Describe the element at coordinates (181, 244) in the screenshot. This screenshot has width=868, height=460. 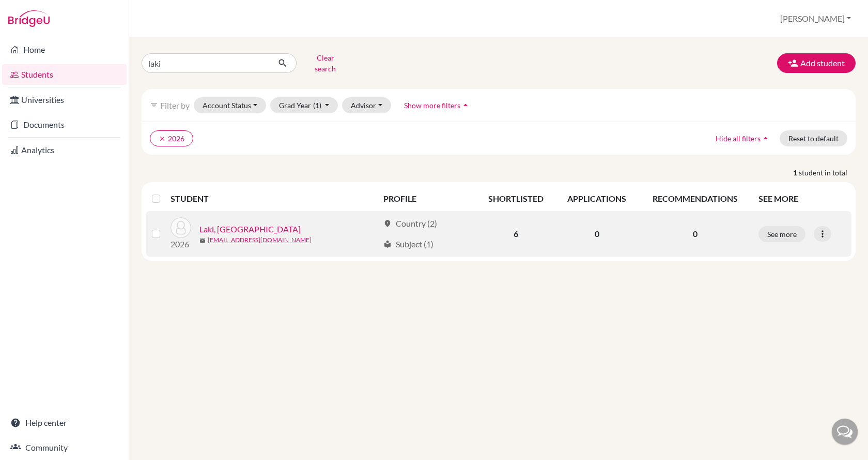
I see `p: 2026` at that location.